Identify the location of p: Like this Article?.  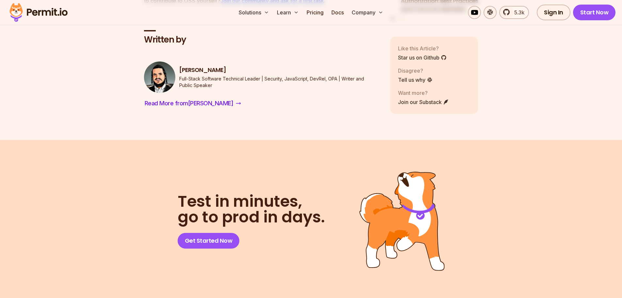
(422, 49).